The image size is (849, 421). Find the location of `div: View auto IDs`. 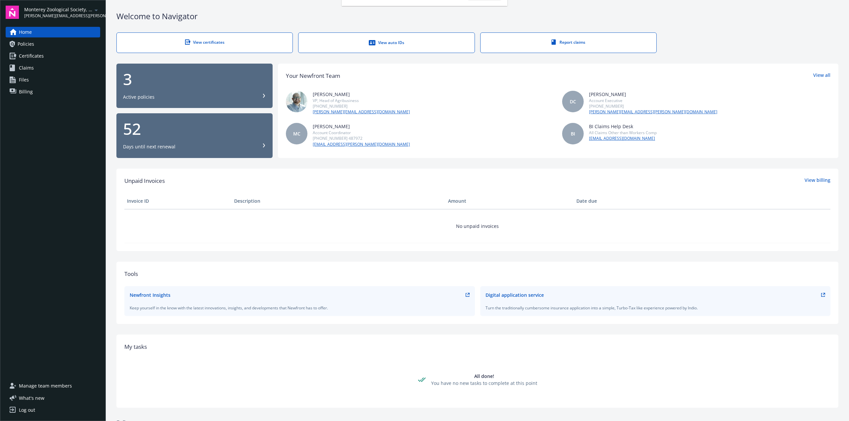

div: View auto IDs is located at coordinates (386, 43).